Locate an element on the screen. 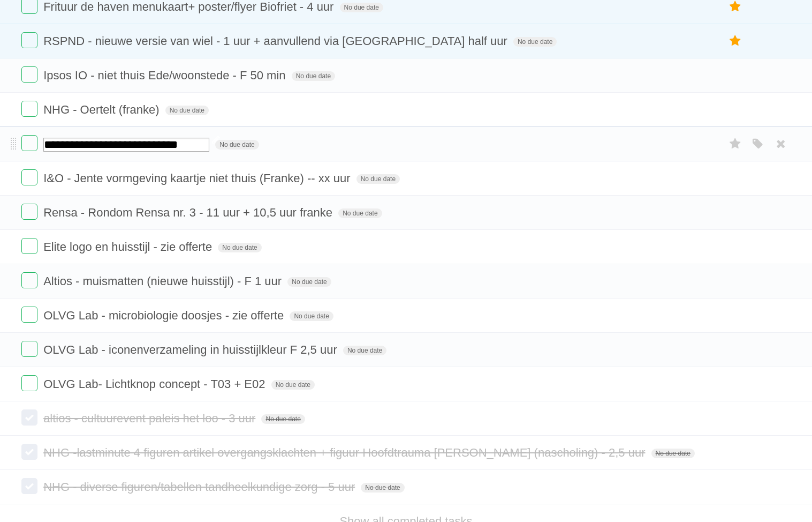  span: I&O - Jente vormgeving kaartje niet thuis (Franke) -- xx uur is located at coordinates (198, 178).